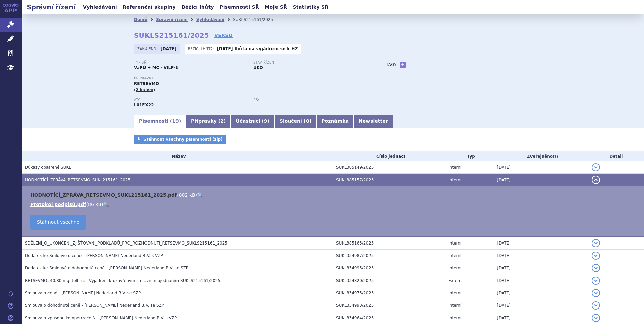 This screenshot has width=644, height=324. What do you see at coordinates (145, 90) in the screenshot?
I see `span: (2 balení)` at bounding box center [145, 90].